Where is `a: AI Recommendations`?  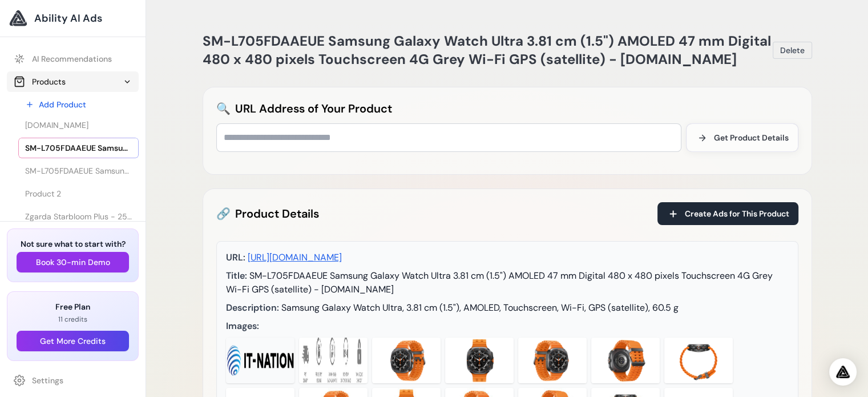 a: AI Recommendations is located at coordinates (72, 59).